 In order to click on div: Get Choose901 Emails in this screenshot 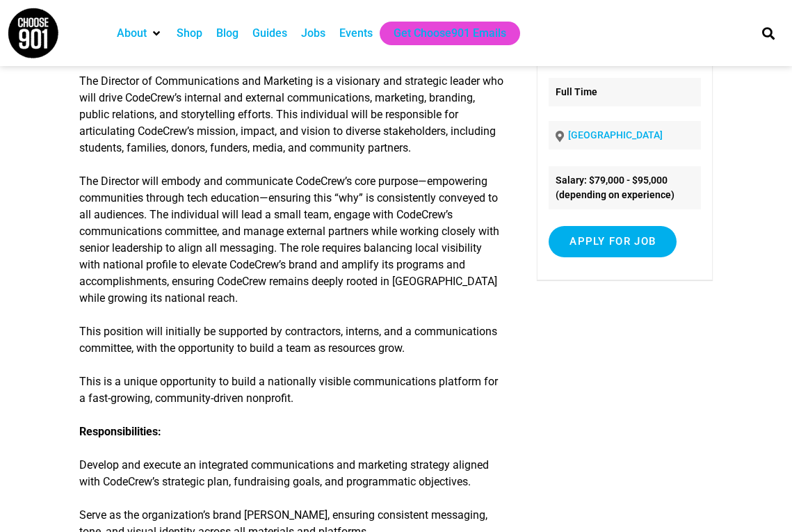, I will do `click(449, 33)`.